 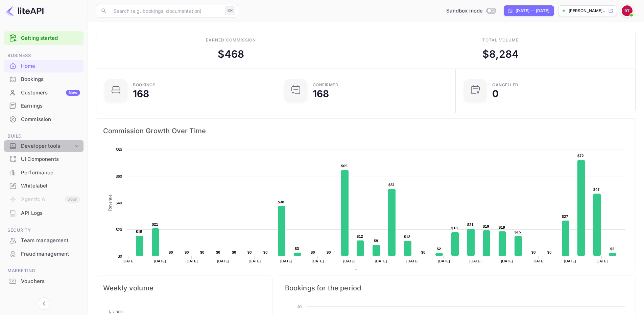 What do you see at coordinates (43, 55) in the screenshot?
I see `span: Business` at bounding box center [43, 55].